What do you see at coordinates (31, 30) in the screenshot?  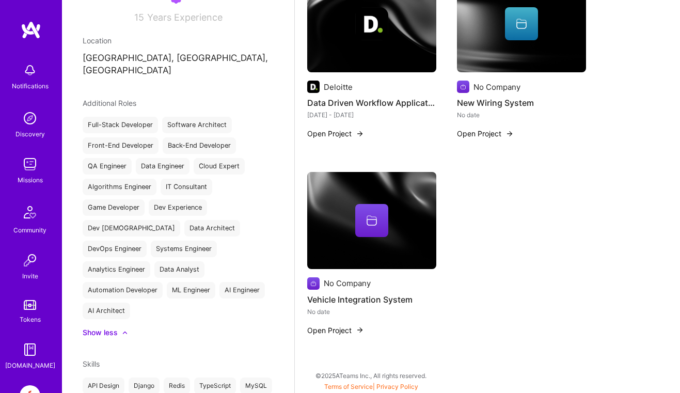 I see `img: logo` at bounding box center [31, 30].